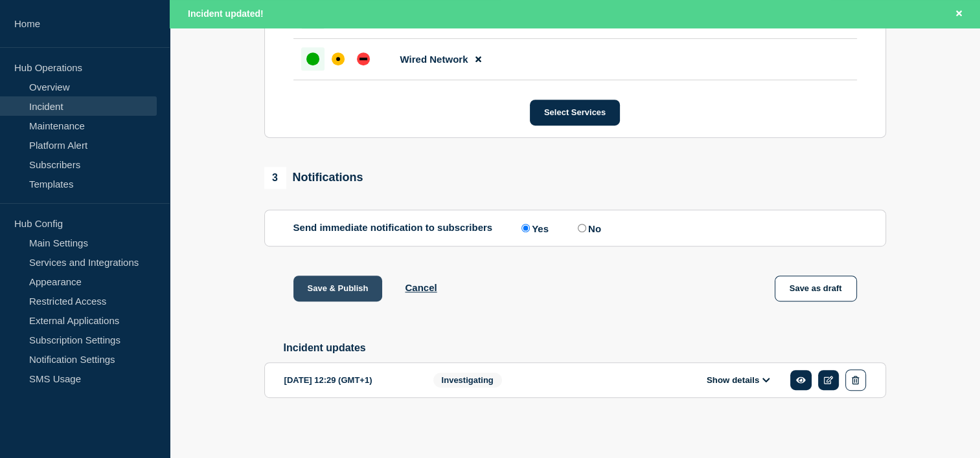 This screenshot has height=458, width=980. Describe the element at coordinates (434, 59) in the screenshot. I see `span: Wired Network` at that location.